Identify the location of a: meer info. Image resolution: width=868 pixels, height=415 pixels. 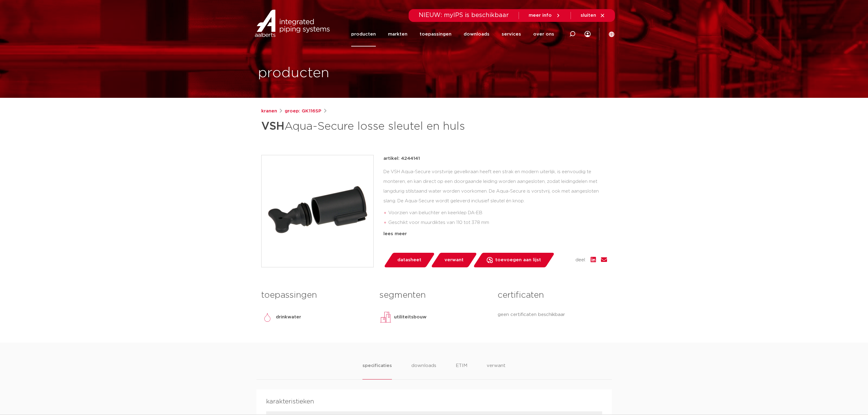
(545, 15).